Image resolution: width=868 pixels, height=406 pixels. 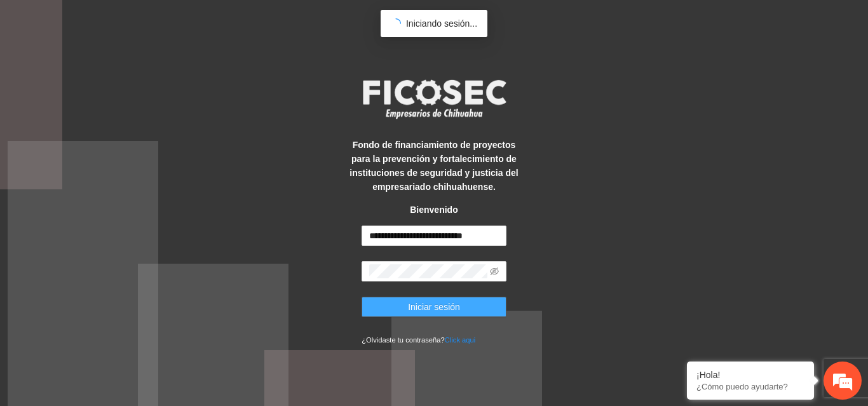 What do you see at coordinates (434, 99) in the screenshot?
I see `img: logo` at bounding box center [434, 99].